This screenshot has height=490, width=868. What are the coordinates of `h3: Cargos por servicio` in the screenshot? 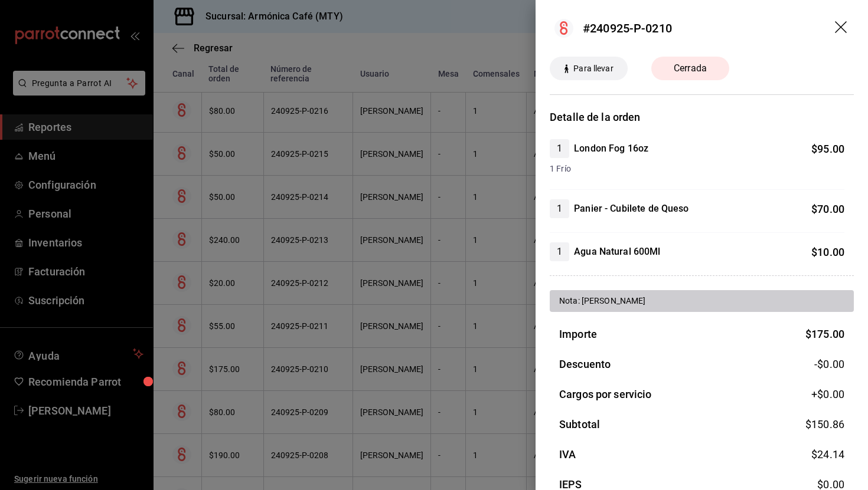 It's located at (605, 394).